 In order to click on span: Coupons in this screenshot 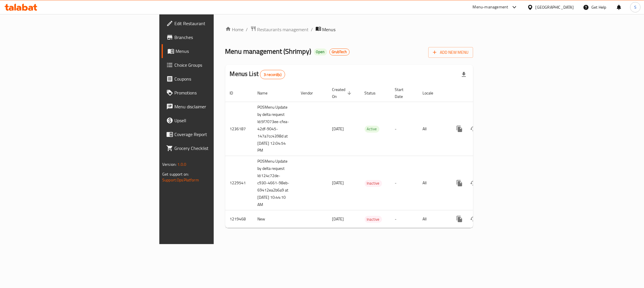, I will do `click(218, 79)`.